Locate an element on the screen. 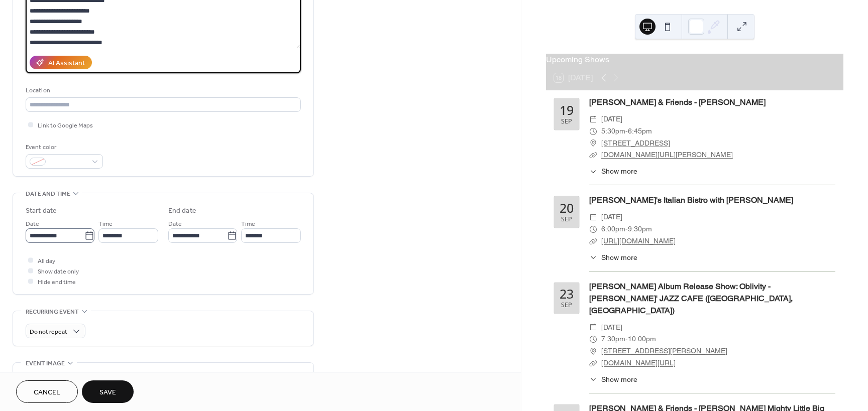 The height and width of the screenshot is (411, 868). span: Hide end time is located at coordinates (57, 282).